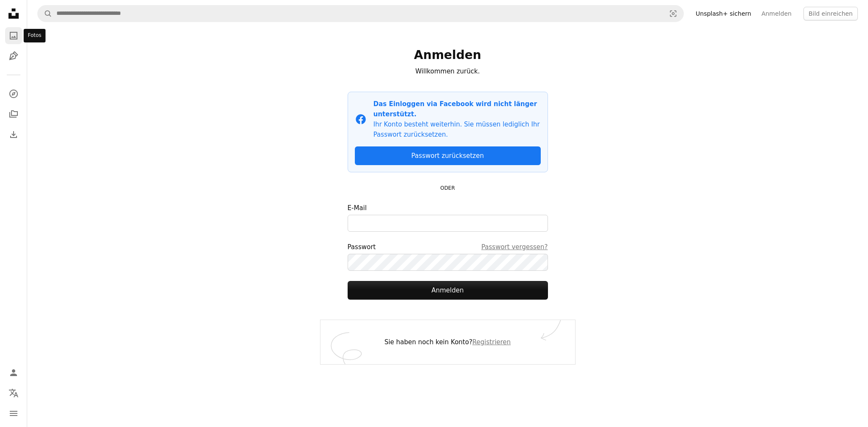 Image resolution: width=868 pixels, height=427 pixels. I want to click on p: Ihr Konto besteht weiterhin. Sie müssen lediglich Ihr Passwort zurücksetzen., so click(457, 129).